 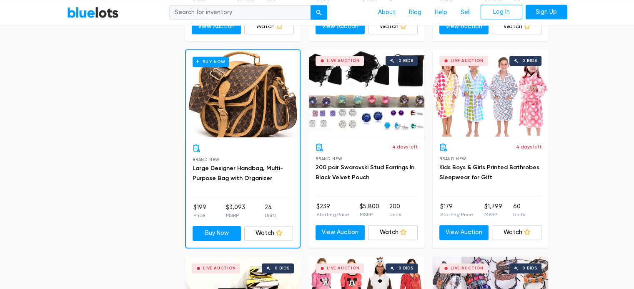 I want to click on a: BlueLots, so click(x=93, y=12).